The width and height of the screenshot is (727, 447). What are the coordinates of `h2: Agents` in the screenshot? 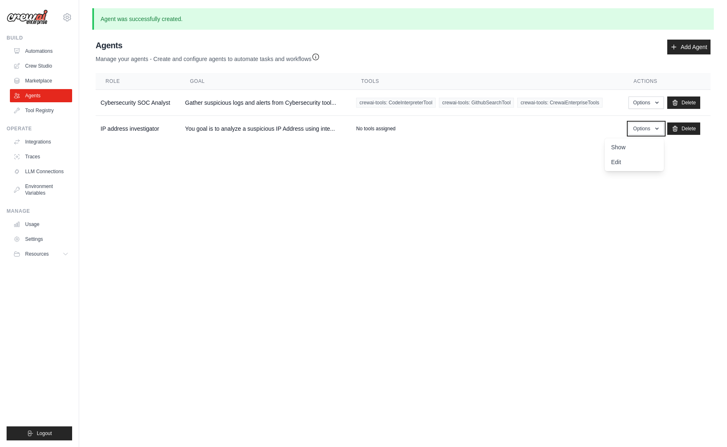 It's located at (208, 45).